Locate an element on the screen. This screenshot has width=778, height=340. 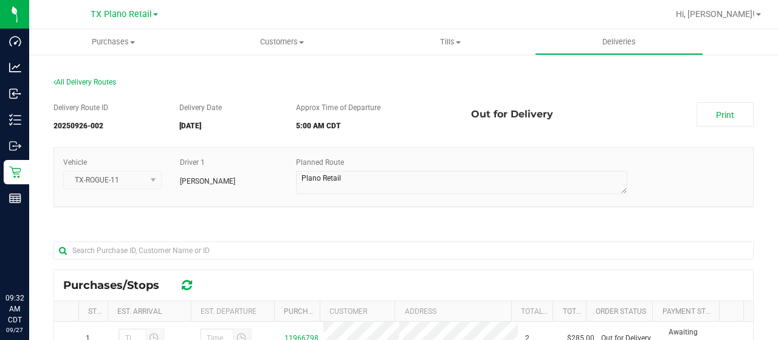
inline-svg: Inventory is located at coordinates (15, 120).